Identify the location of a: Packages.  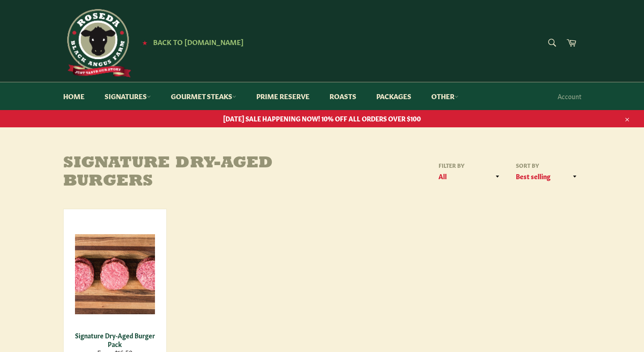
(394, 96).